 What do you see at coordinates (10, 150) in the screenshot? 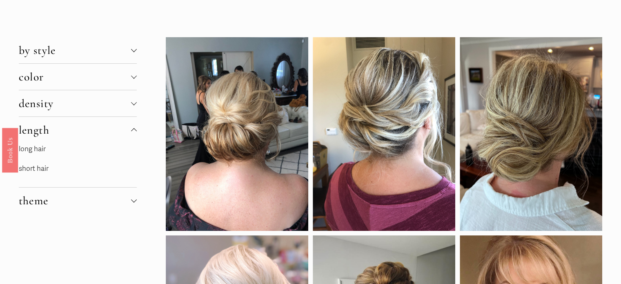
I see `a: Book Us` at bounding box center [10, 150].